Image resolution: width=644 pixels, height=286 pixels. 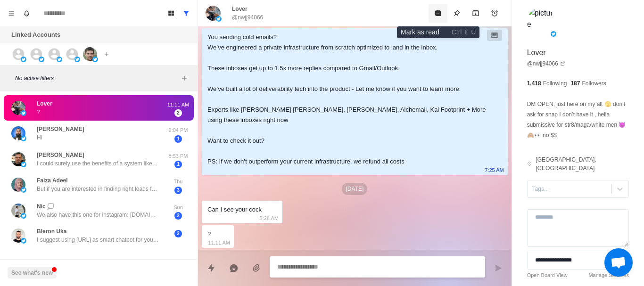 What do you see at coordinates (256, 268) in the screenshot?
I see `button: Add media` at bounding box center [256, 268].